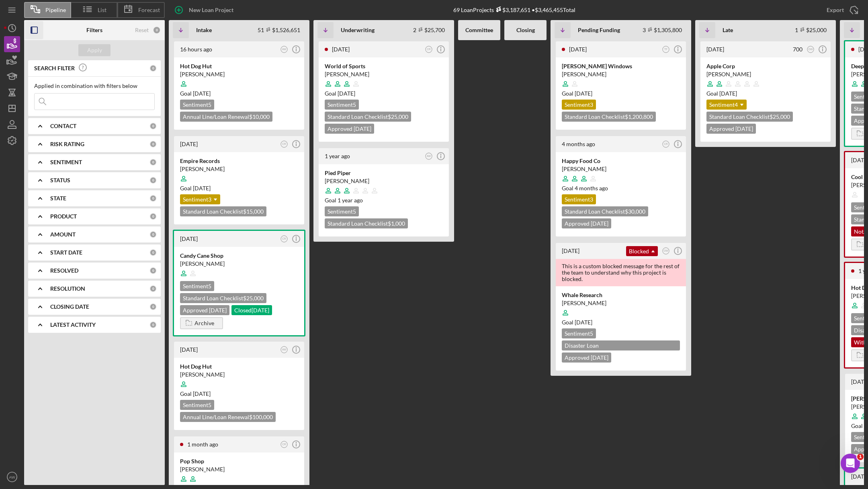  I want to click on b: Filters, so click(95, 30).